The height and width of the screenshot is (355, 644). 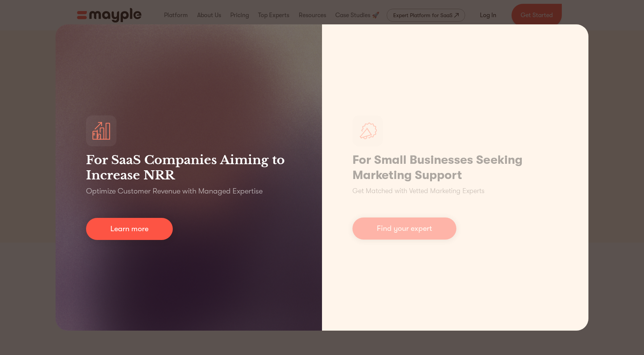 What do you see at coordinates (455, 168) in the screenshot?
I see `h1: For Small Businesses Seeking Marketing Support` at bounding box center [455, 168].